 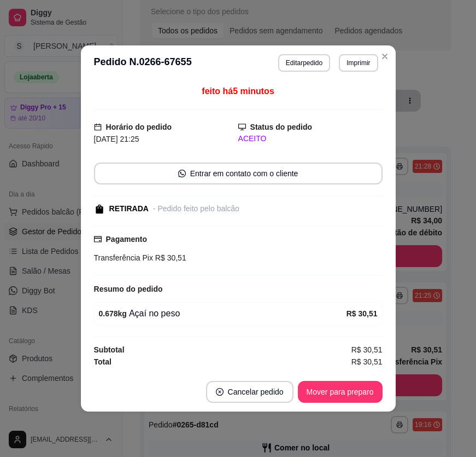 What do you see at coordinates (304, 63) in the screenshot?
I see `button: Editarpedido` at bounding box center [304, 63].